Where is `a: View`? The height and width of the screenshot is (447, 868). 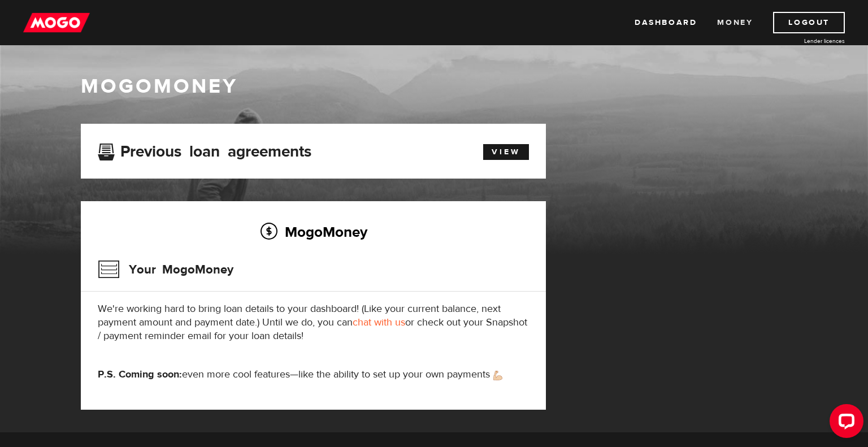 a: View is located at coordinates (505, 152).